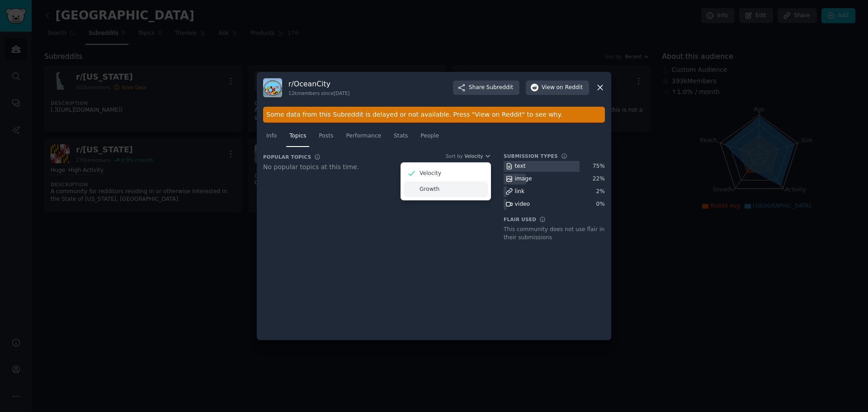  Describe the element at coordinates (377, 167) in the screenshot. I see `div: No popular topics at this time.` at that location.